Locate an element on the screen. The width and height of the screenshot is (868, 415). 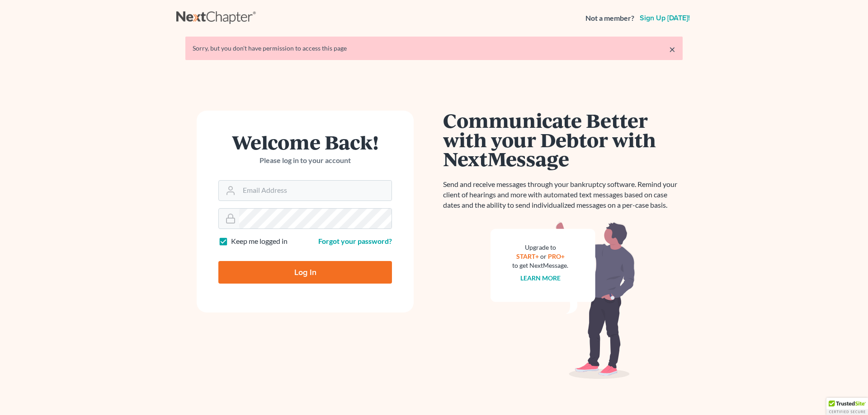
strong: Not a member? is located at coordinates (610, 18).